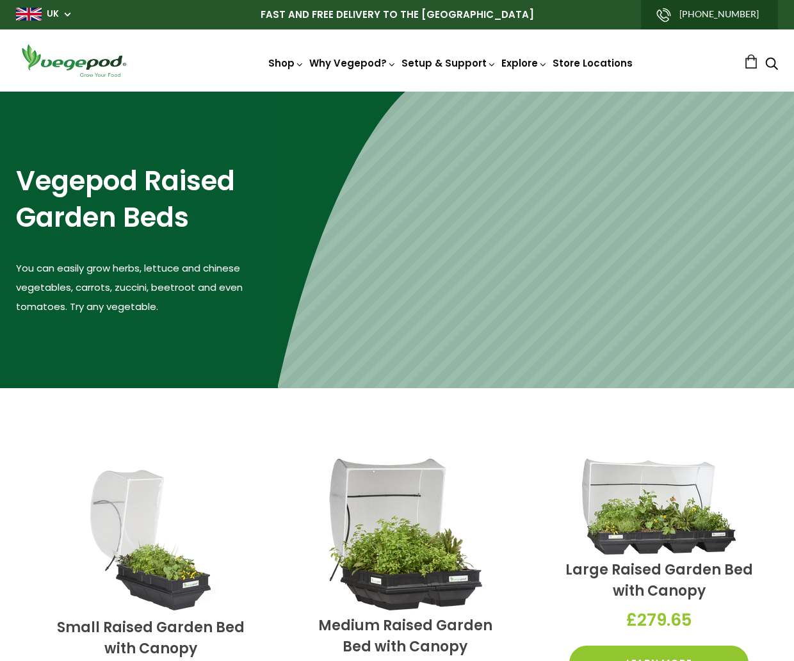  What do you see at coordinates (29, 14) in the screenshot?
I see `img: gb_large.png` at bounding box center [29, 14].